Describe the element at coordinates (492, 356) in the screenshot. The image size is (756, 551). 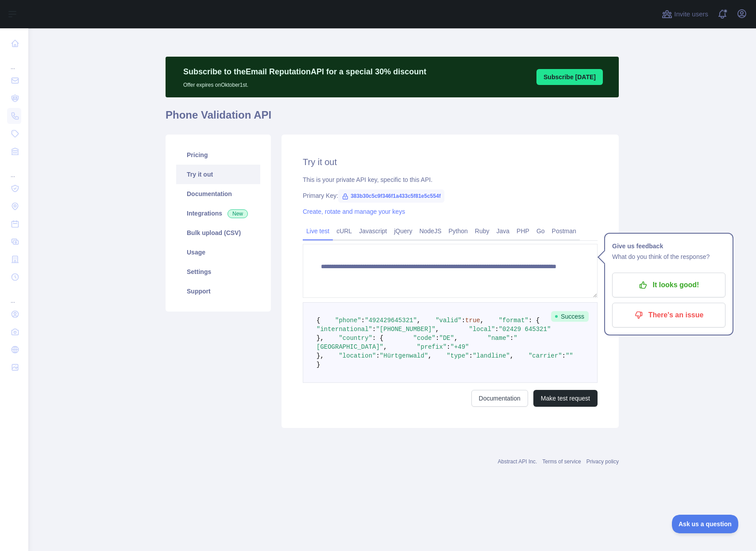
I see `span: "landline"` at that location.